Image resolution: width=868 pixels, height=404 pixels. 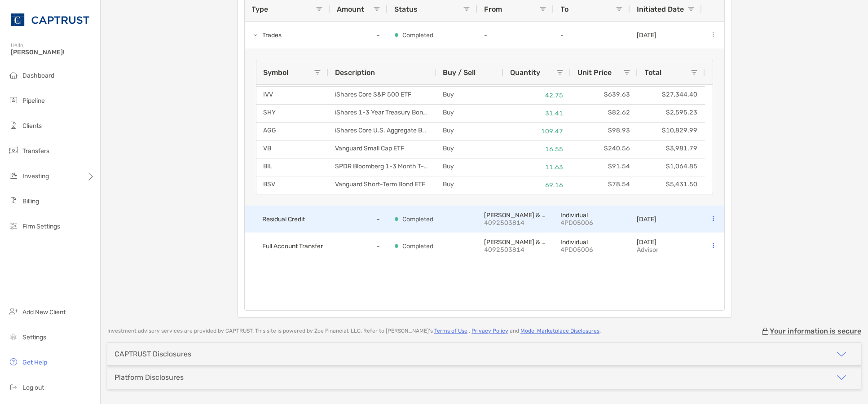 What do you see at coordinates (525, 73) in the screenshot?
I see `span: Quantity` at bounding box center [525, 73].